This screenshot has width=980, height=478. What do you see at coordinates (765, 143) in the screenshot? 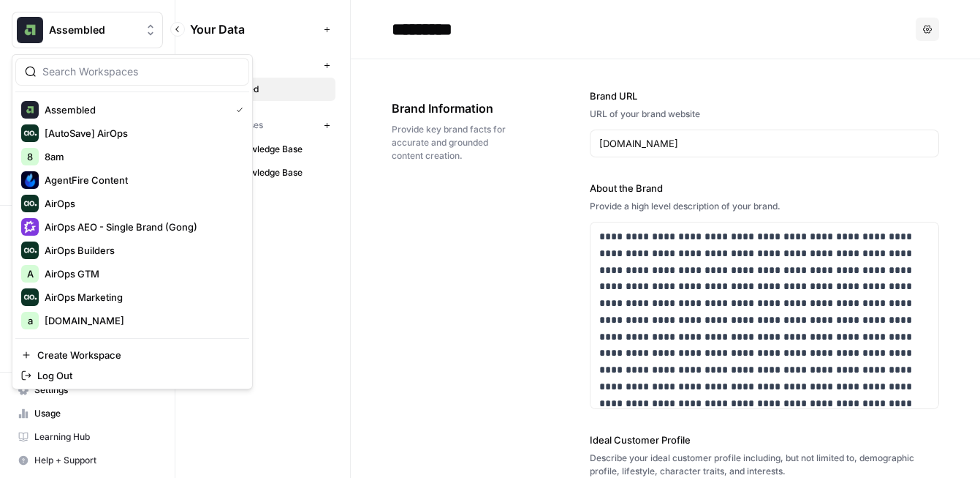
I see `input: www.sundaysoccer.com` at bounding box center [765, 143].